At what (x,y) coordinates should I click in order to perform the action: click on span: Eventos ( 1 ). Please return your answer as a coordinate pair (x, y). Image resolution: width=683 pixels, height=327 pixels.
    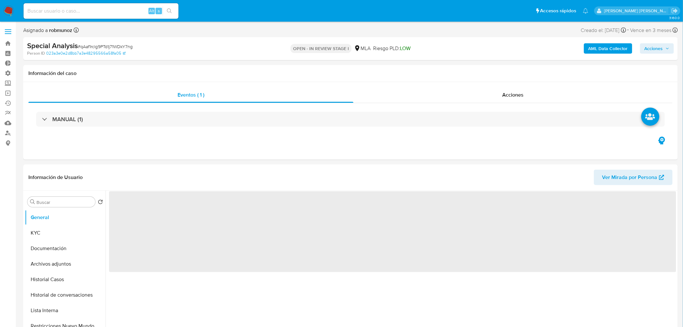
    Looking at the image, I should click on (191, 95).